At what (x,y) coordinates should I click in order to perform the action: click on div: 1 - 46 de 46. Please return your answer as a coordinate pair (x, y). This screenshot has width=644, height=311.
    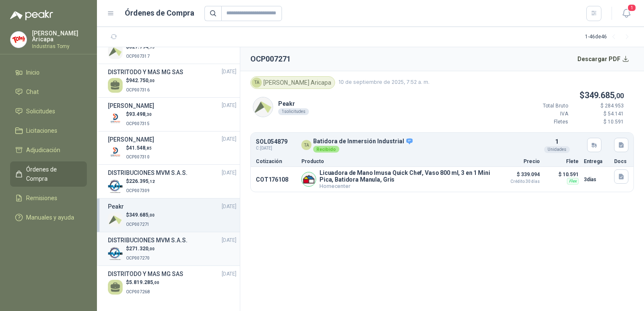
    Looking at the image, I should click on (610, 37).